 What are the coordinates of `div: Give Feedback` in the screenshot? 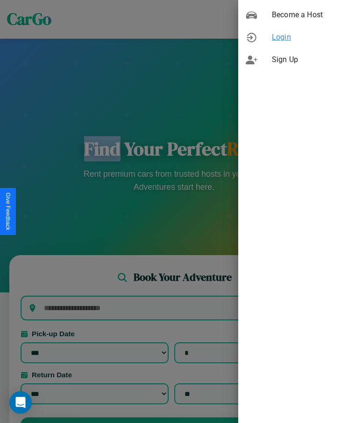 It's located at (8, 211).